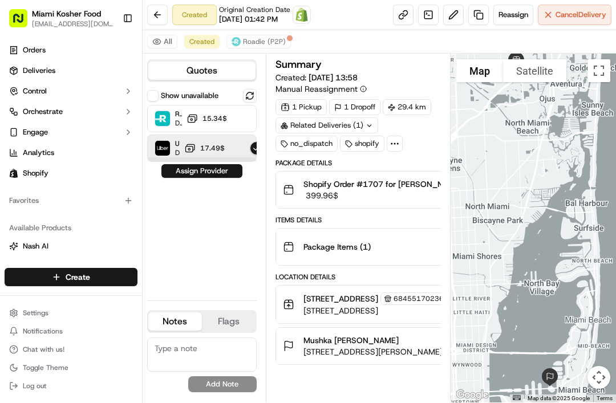 The width and height of the screenshot is (616, 403). What do you see at coordinates (175, 321) in the screenshot?
I see `button: Notes` at bounding box center [175, 321].